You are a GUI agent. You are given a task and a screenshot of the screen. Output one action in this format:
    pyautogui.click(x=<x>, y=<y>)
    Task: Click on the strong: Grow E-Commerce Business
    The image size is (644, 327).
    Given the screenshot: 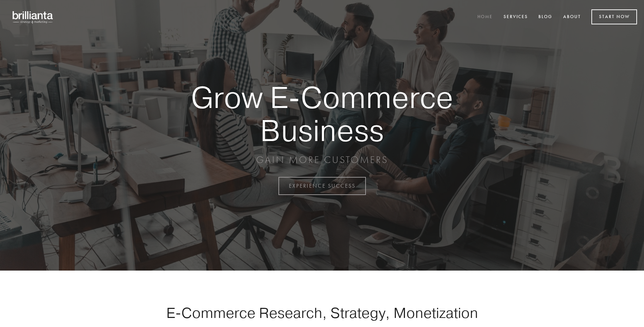 What is the action you would take?
    pyautogui.click(x=322, y=114)
    